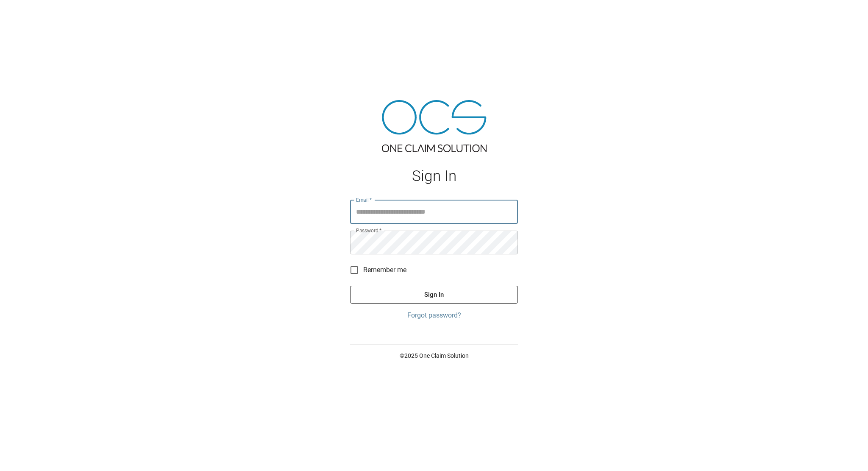  Describe the element at coordinates (434, 126) in the screenshot. I see `img: ocs-logo-tra.png` at that location.